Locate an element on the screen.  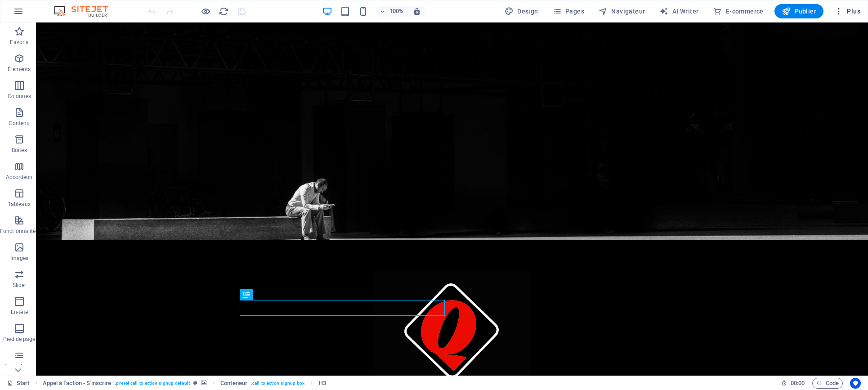
button: AI Writer is located at coordinates (679, 11).